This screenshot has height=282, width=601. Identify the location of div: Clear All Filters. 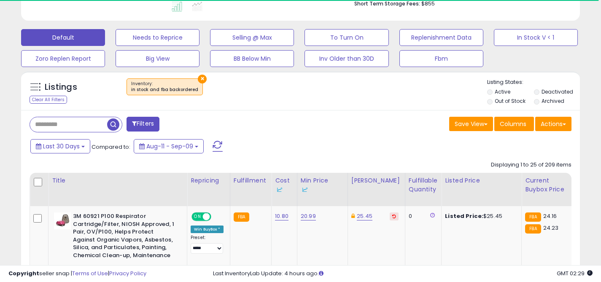
(48, 100).